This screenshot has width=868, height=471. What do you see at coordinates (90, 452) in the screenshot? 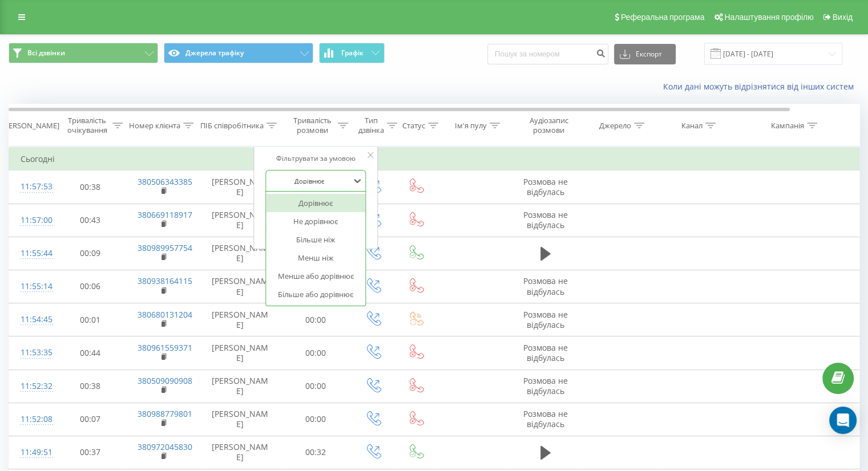
I see `td: 00:37` at bounding box center [90, 452].